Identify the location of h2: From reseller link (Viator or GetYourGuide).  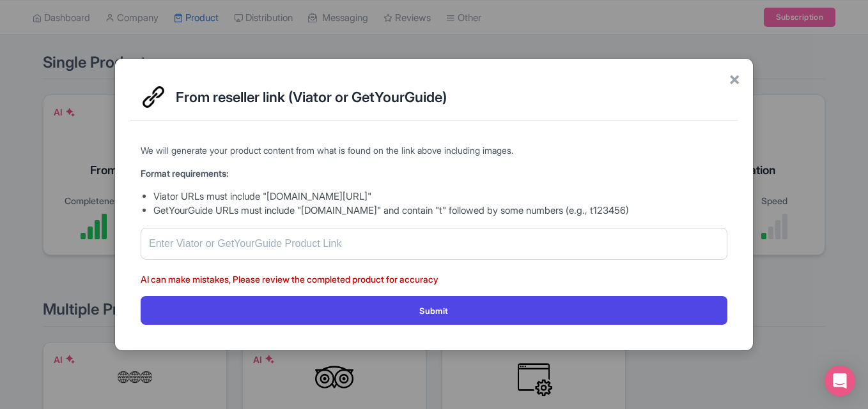
(452, 97).